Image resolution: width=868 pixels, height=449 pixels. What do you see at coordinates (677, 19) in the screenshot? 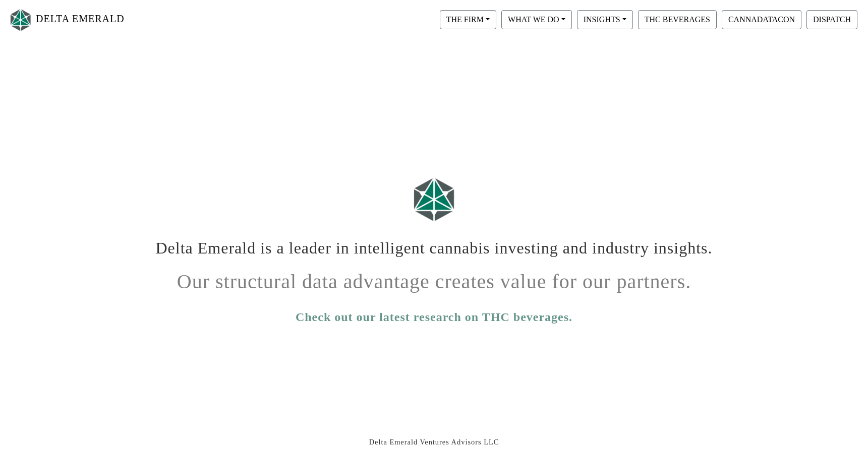
I see `button: THC BEVERAGES` at bounding box center [677, 19].